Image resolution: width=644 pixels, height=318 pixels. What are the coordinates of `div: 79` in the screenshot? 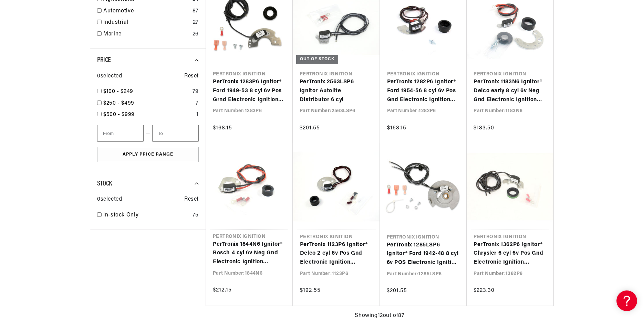 It's located at (195, 92).